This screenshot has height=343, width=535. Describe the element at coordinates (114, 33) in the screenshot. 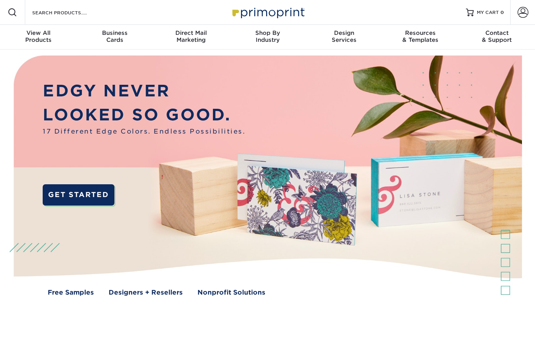

I see `span: Business` at that location.